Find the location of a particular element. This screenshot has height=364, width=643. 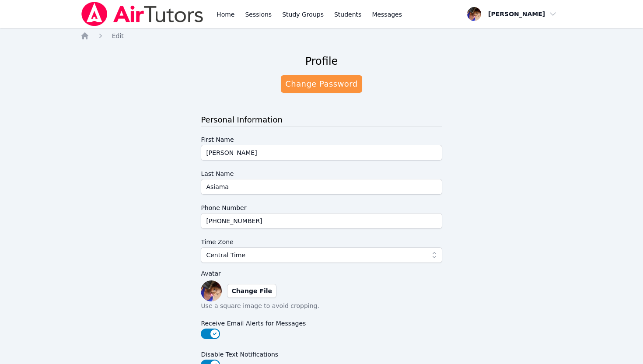

label: Time Zone is located at coordinates (322, 241).